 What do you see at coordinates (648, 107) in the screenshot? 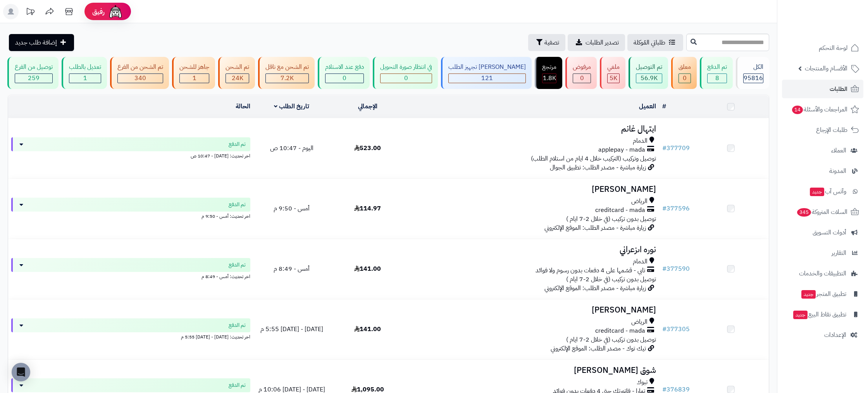
I see `a: العميل` at bounding box center [648, 107].